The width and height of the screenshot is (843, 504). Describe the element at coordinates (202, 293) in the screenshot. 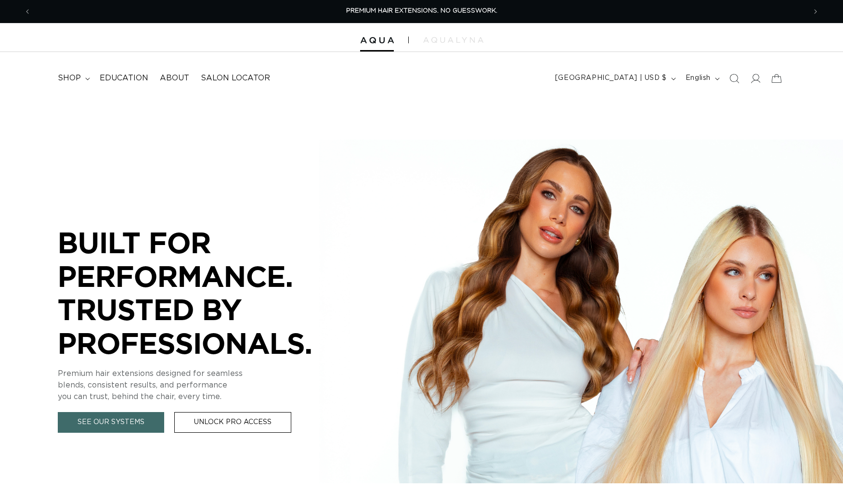

I see `p: BUILT FOR PERFORMANCE. TRUSTED BY PROFESSIONALS.` at that location.